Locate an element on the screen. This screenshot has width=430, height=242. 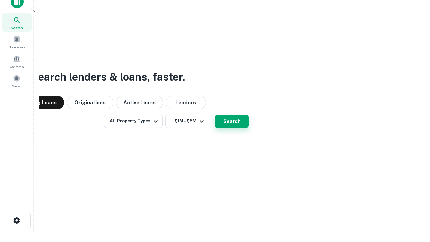
div: Saved is located at coordinates (17, 81).